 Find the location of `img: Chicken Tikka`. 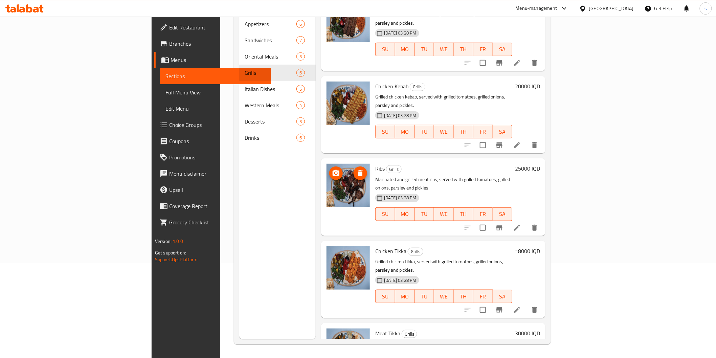

img: Chicken Tikka is located at coordinates (348, 268).